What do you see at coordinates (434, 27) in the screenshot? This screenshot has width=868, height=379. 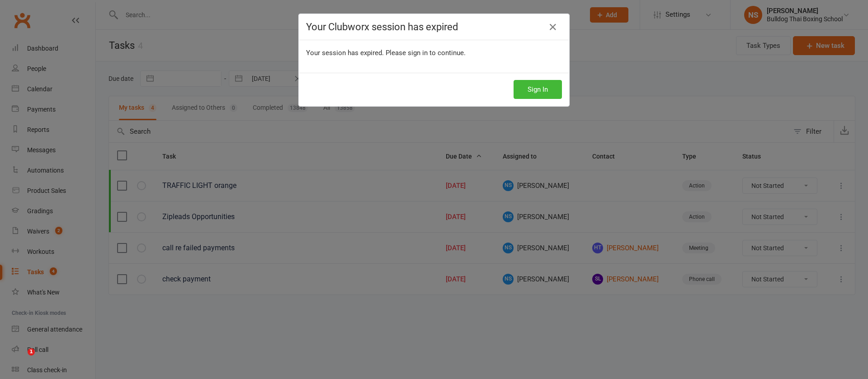 I see `h4: Your Clubworx session has expired` at bounding box center [434, 27].